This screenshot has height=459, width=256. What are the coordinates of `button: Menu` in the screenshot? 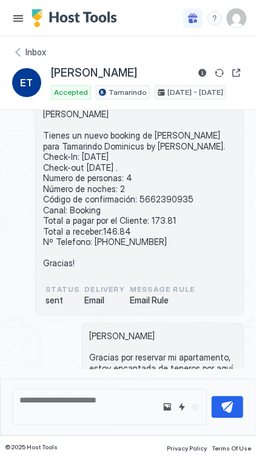 It's located at (18, 18).